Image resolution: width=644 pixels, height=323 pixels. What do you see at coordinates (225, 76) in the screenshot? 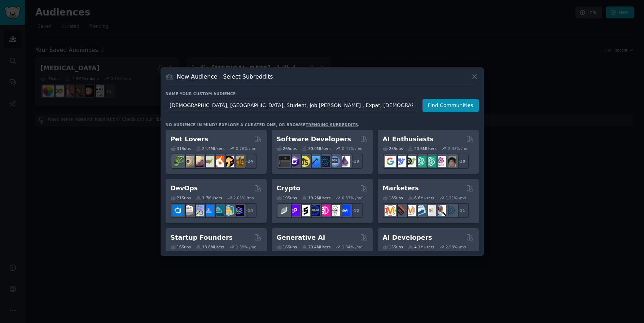
I see `h3: New Audience - Select Subreddits` at bounding box center [225, 76].